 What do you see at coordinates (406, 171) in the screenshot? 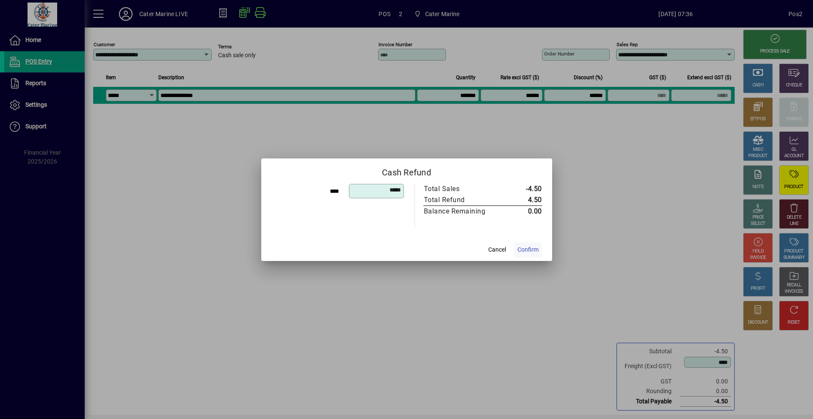
I see `h2: Cash Refund` at bounding box center [406, 171].